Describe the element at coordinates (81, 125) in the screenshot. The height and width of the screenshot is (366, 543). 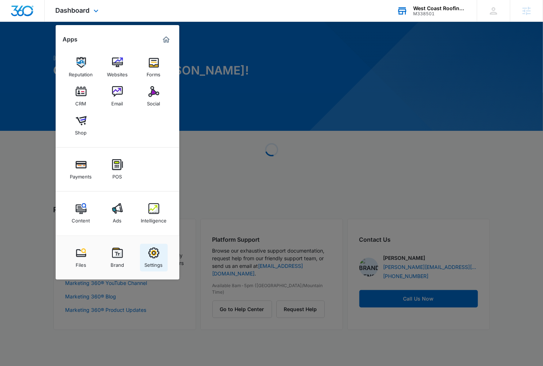
I see `a: Shop` at that location.